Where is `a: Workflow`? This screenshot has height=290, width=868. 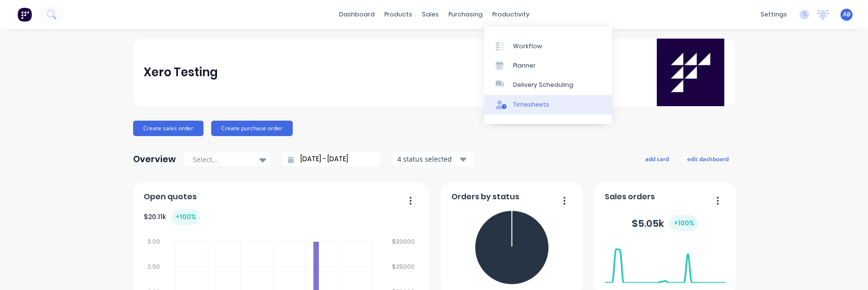
a: Workflow is located at coordinates (548, 46).